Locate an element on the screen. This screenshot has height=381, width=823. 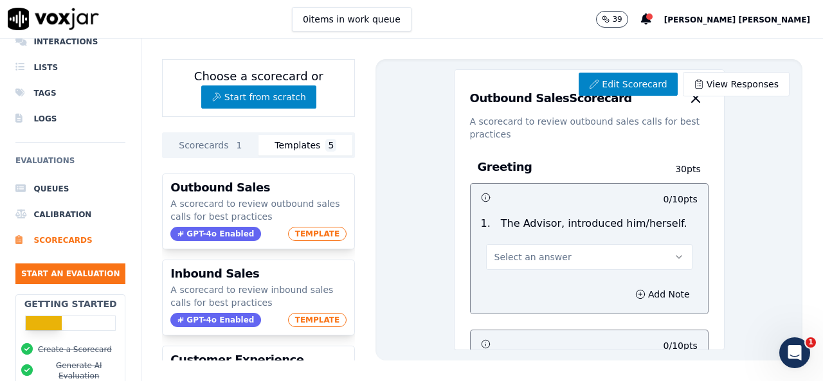
button: Create a Scorecard is located at coordinates (75, 350).